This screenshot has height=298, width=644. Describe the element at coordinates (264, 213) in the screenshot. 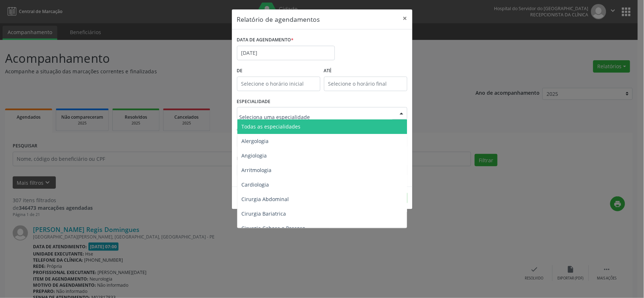

I see `span: Cirurgia Bariatrica` at that location.